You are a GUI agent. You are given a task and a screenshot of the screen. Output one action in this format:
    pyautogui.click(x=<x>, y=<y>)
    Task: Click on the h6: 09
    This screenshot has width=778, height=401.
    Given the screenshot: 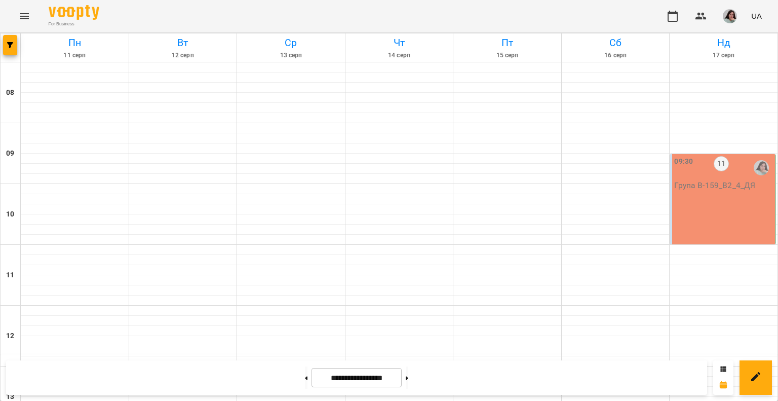 What is the action you would take?
    pyautogui.click(x=10, y=154)
    